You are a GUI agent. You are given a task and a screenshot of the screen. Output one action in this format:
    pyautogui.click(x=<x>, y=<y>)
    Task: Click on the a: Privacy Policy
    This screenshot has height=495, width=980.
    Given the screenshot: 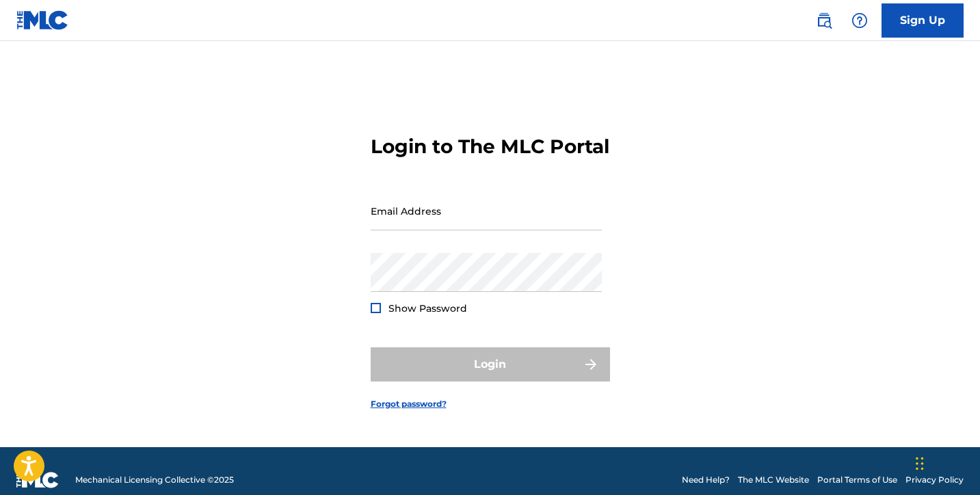 What is the action you would take?
    pyautogui.click(x=934, y=479)
    